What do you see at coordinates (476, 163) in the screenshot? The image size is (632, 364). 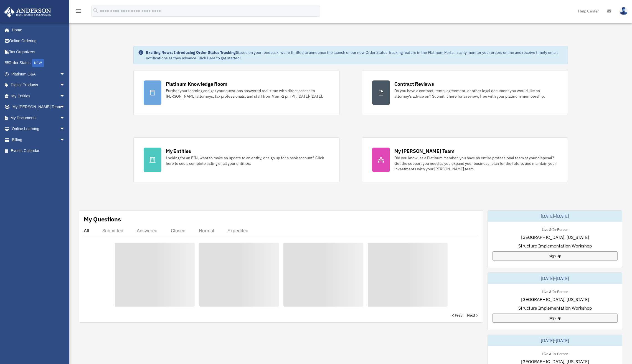 I see `div: Did you know, as a Platinum Member, you have an entire professional team at your disposal? Get th...` at bounding box center [476, 163].